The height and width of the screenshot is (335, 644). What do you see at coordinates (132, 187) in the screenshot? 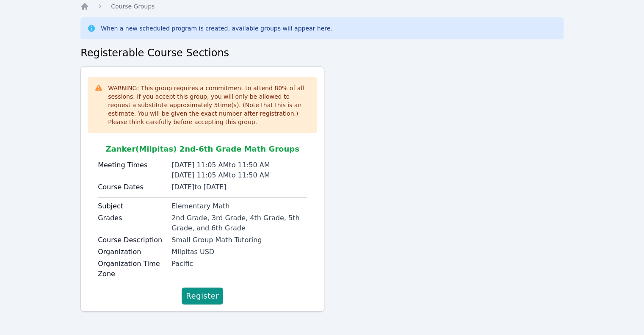
I see `label: Course Dates` at bounding box center [132, 187].